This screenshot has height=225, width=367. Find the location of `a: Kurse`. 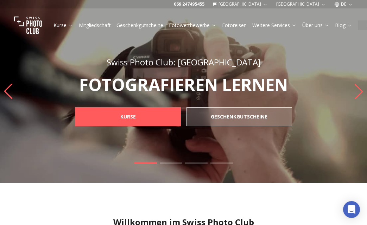

a: Kurse is located at coordinates (63, 25).